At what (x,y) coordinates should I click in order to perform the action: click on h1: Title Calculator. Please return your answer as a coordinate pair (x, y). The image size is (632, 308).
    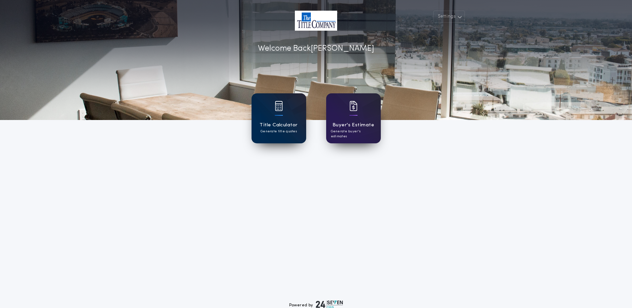
    Looking at the image, I should click on (279, 125).